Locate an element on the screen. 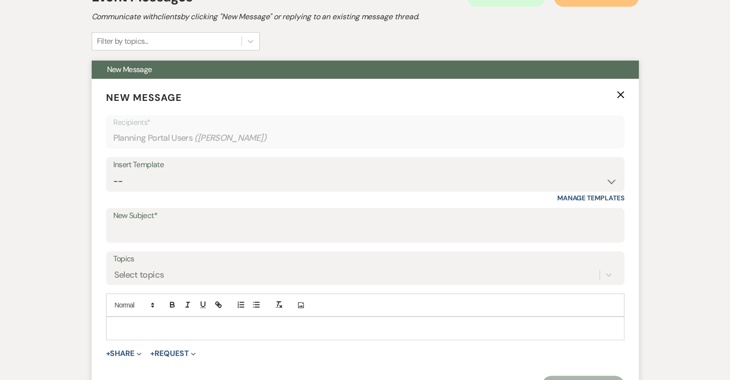 This screenshot has width=730, height=380. div: Filter by topics... is located at coordinates (122, 41).